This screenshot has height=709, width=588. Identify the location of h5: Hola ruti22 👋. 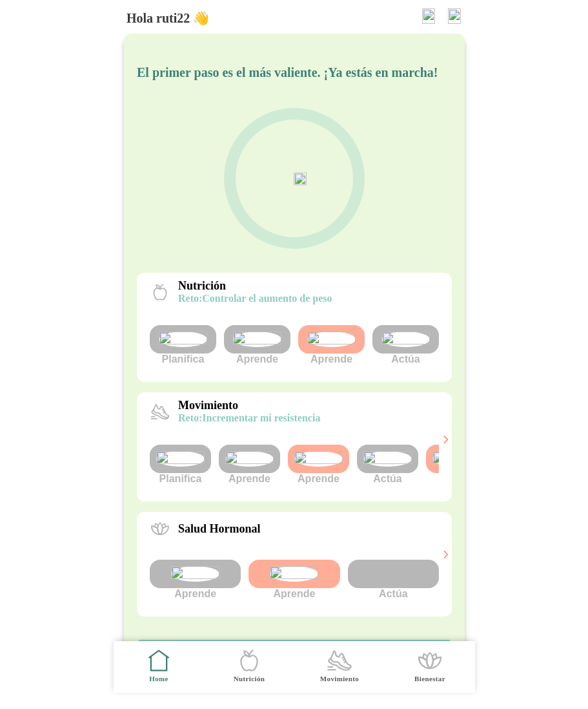
(168, 18).